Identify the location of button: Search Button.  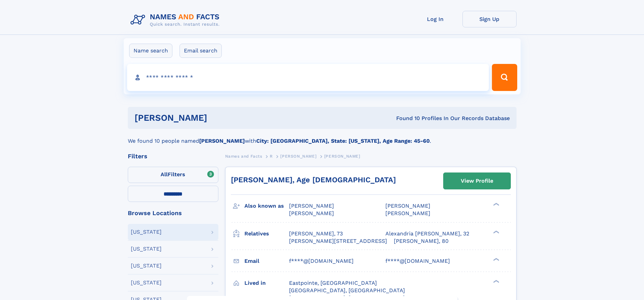
(504, 77).